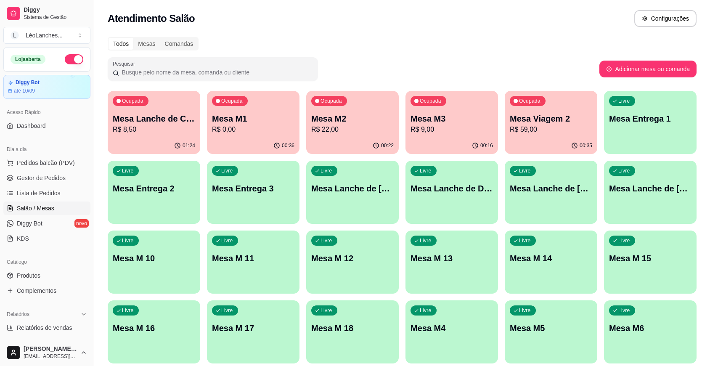  I want to click on label: Pesquisar, so click(125, 64).